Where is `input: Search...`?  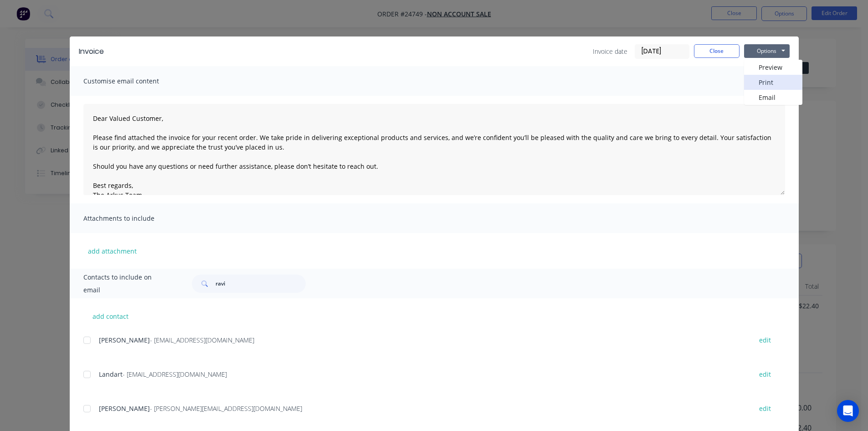
input: Search... is located at coordinates (260, 283).